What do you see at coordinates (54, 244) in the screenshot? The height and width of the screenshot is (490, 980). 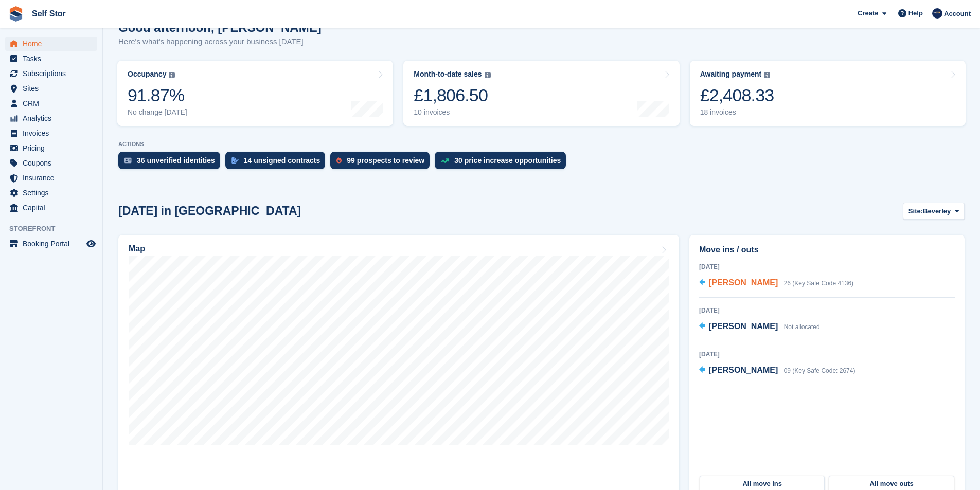 I see `span: Booking Portal` at bounding box center [54, 244].